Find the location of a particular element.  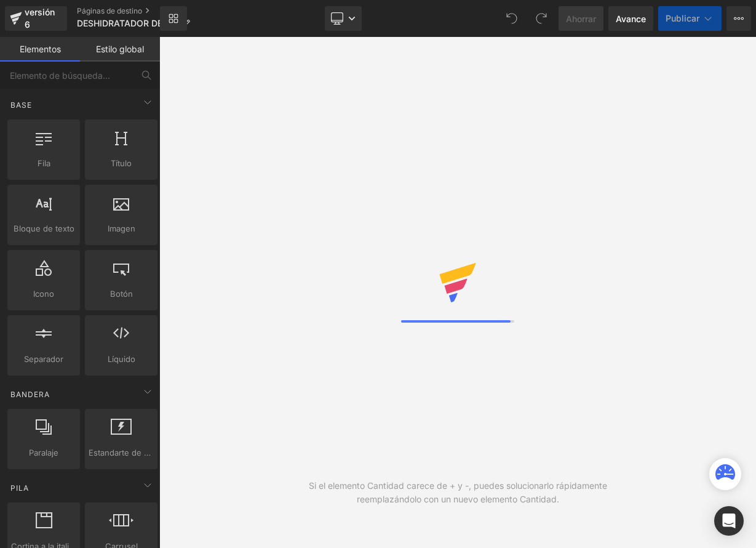

a: Avance is located at coordinates (630, 18).